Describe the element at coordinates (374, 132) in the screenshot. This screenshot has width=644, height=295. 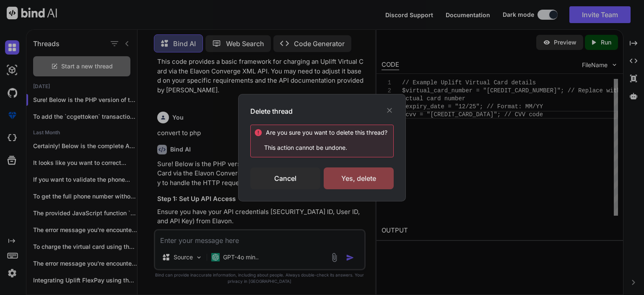
I see `span: thread` at that location.